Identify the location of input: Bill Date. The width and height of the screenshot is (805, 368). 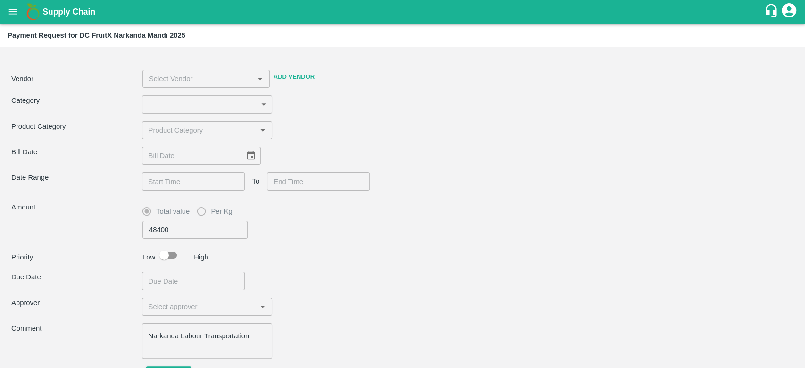
(190, 156).